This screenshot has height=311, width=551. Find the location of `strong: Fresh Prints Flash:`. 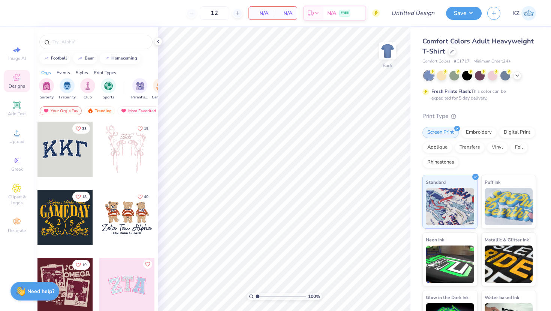

strong: Fresh Prints Flash: is located at coordinates (451, 91).